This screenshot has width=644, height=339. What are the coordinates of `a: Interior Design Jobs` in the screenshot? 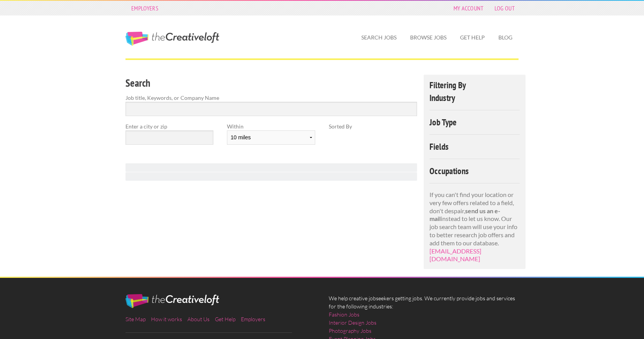 It's located at (352, 322).